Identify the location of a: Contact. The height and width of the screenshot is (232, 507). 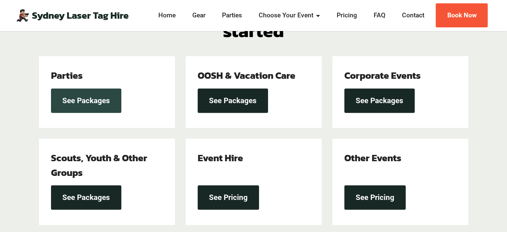
(413, 15).